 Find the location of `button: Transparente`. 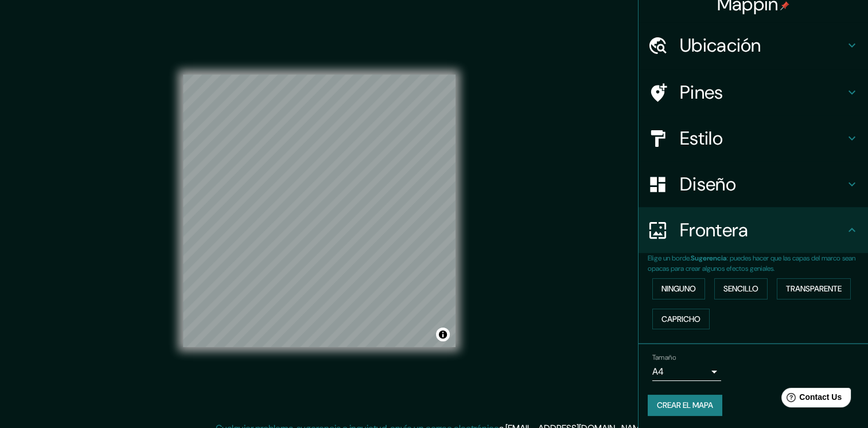

button: Transparente is located at coordinates (813, 289).